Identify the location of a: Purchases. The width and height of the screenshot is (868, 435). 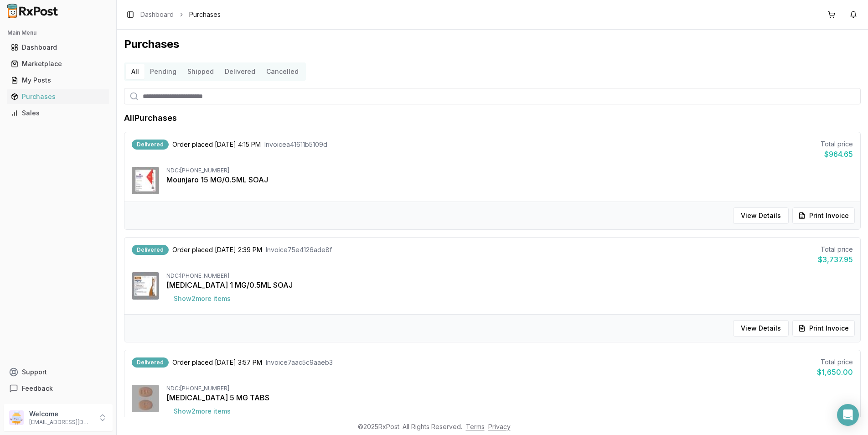
(58, 97).